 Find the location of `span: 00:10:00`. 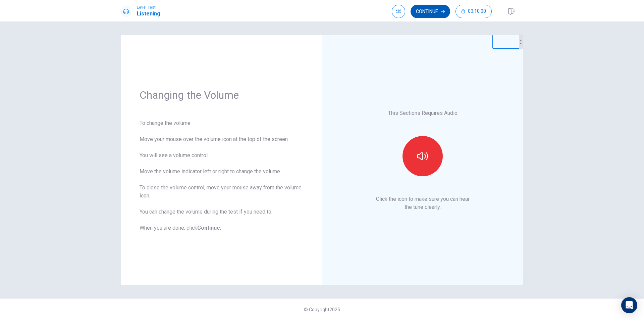

span: 00:10:00 is located at coordinates (477, 12).